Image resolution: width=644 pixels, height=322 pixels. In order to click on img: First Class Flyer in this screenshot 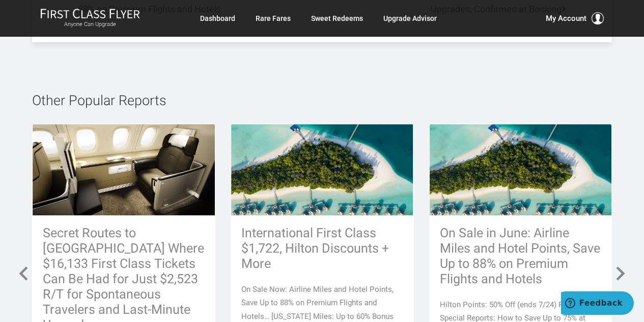, I will do `click(91, 13)`.